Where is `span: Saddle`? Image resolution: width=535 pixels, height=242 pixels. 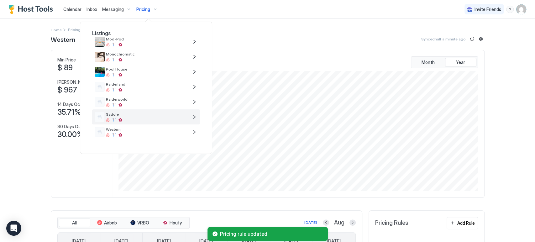
span: Saddle is located at coordinates (147, 114).